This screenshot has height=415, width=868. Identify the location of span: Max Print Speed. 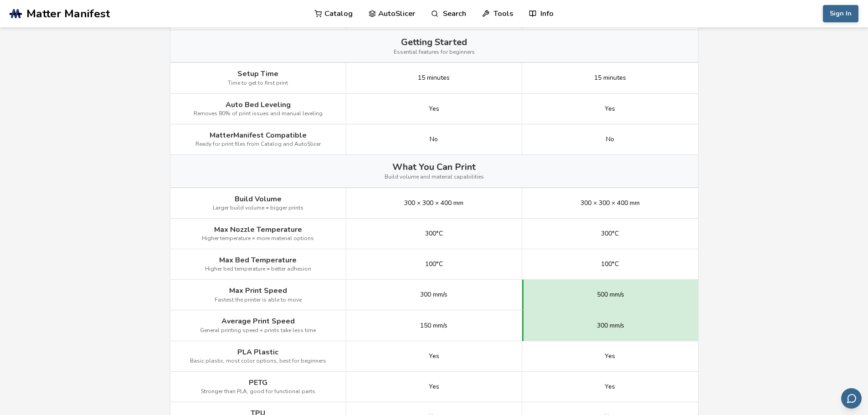
(258, 291).